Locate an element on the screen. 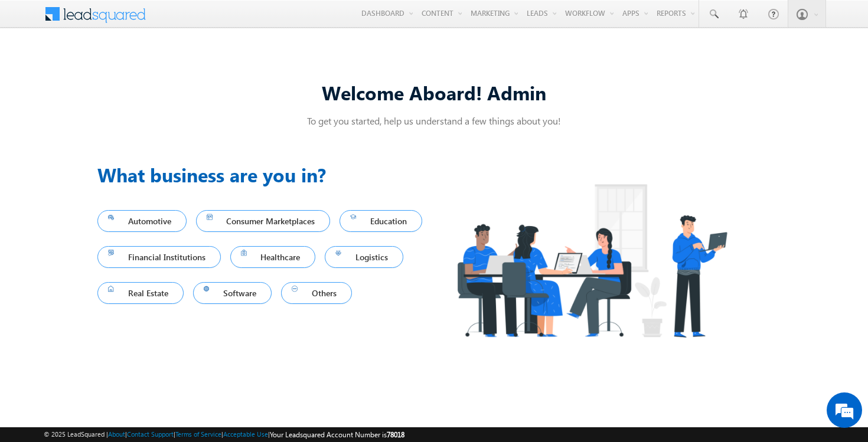 This screenshot has height=442, width=868. span: Financial Institutions is located at coordinates (159, 256).